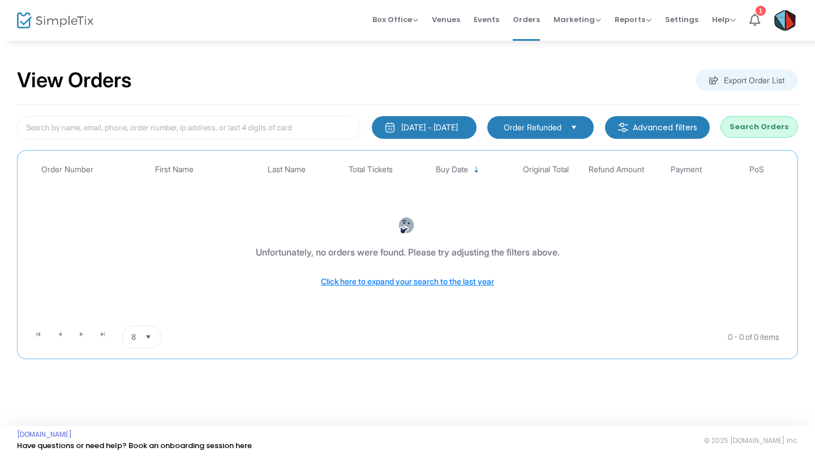 Image resolution: width=815 pixels, height=460 pixels. What do you see at coordinates (757, 169) in the screenshot?
I see `span: PoS` at bounding box center [757, 169].